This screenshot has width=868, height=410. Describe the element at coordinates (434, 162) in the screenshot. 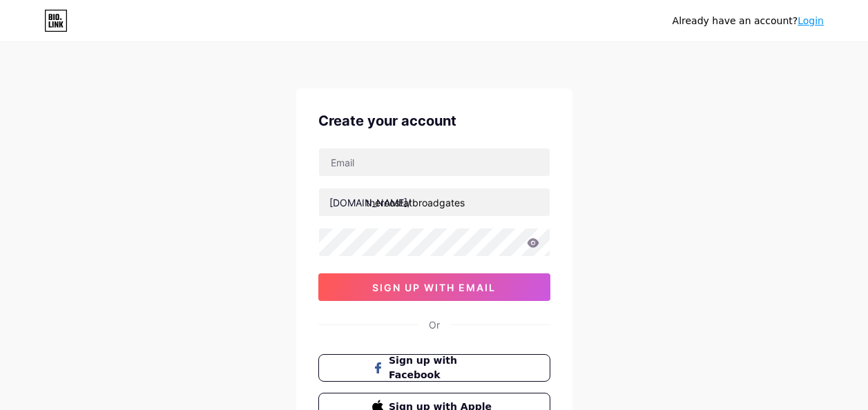

I see `input: Email` at that location.